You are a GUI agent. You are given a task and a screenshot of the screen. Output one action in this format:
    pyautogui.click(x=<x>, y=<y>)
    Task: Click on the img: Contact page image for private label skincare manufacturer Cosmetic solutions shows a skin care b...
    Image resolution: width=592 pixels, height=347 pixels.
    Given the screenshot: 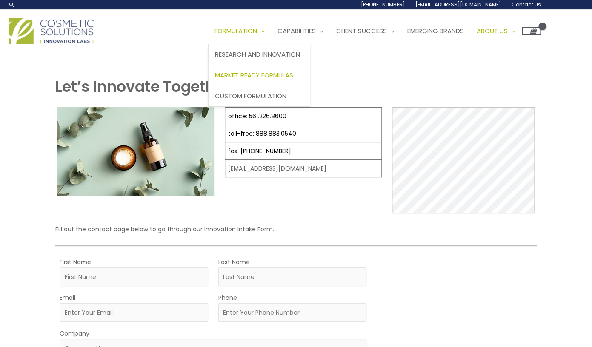 What is the action you would take?
    pyautogui.click(x=136, y=151)
    